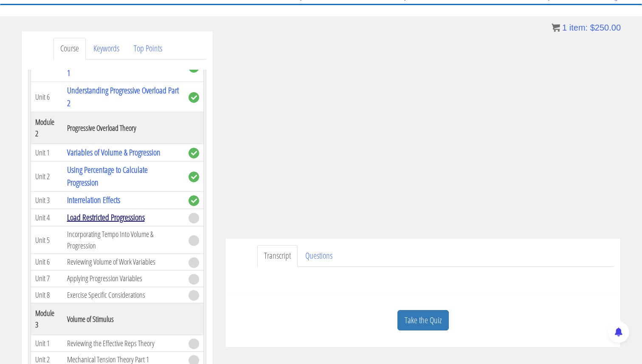 The height and width of the screenshot is (364, 642). Describe the element at coordinates (586, 28) in the screenshot. I see `a: 1 item: $250.00` at that location.